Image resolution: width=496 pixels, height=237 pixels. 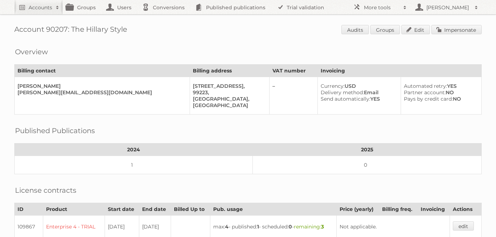 What do you see at coordinates (358, 86) in the screenshot?
I see `div: USD` at bounding box center [358, 86].